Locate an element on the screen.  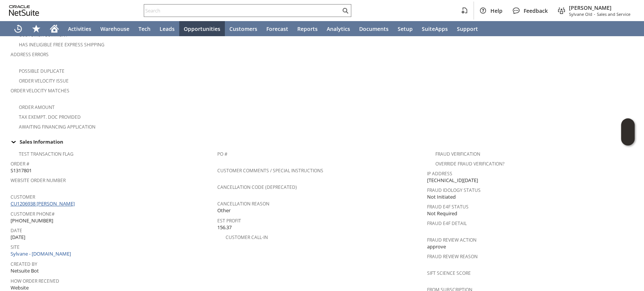
span: Sales and Service is located at coordinates (613, 14).